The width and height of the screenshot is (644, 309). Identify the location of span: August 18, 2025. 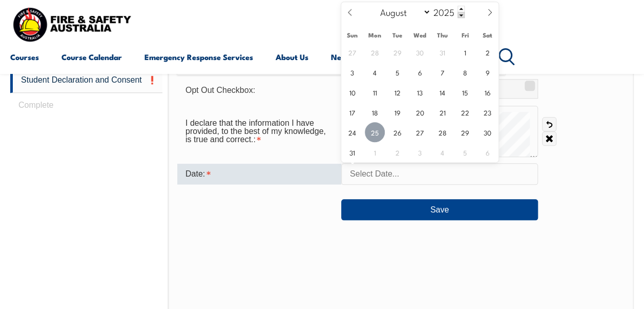
(375, 111).